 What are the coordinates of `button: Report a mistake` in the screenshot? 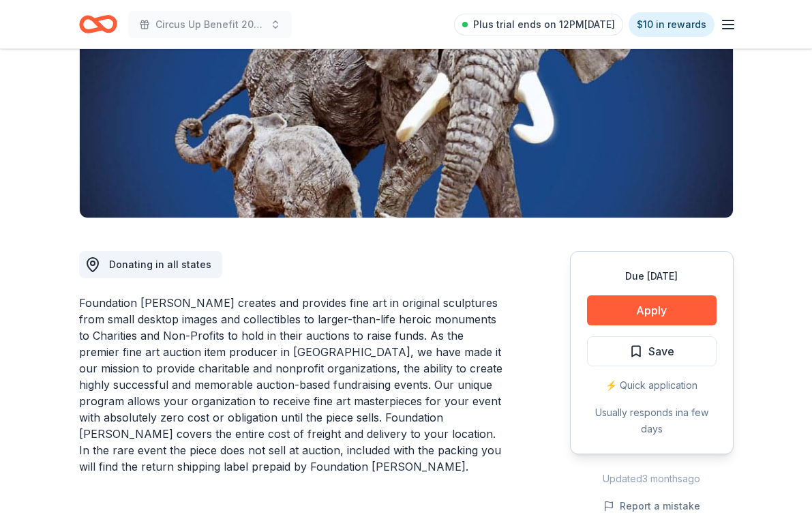 It's located at (652, 507).